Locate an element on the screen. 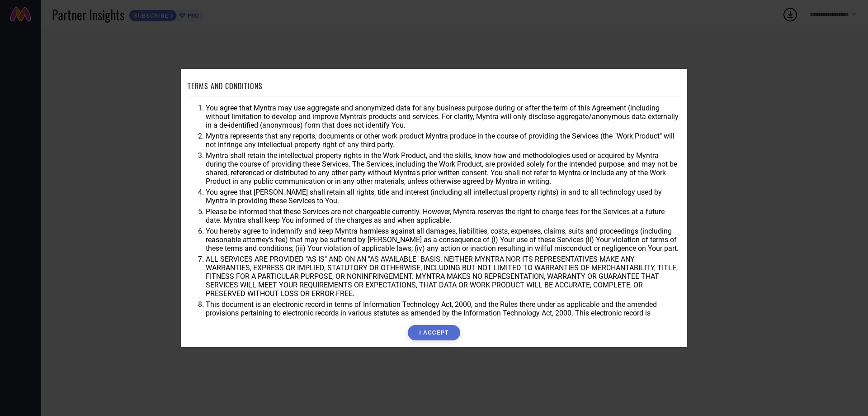  li: You agree that Myntra may use aggregate and anonymized data for any business purpose during or af... is located at coordinates (443, 116).